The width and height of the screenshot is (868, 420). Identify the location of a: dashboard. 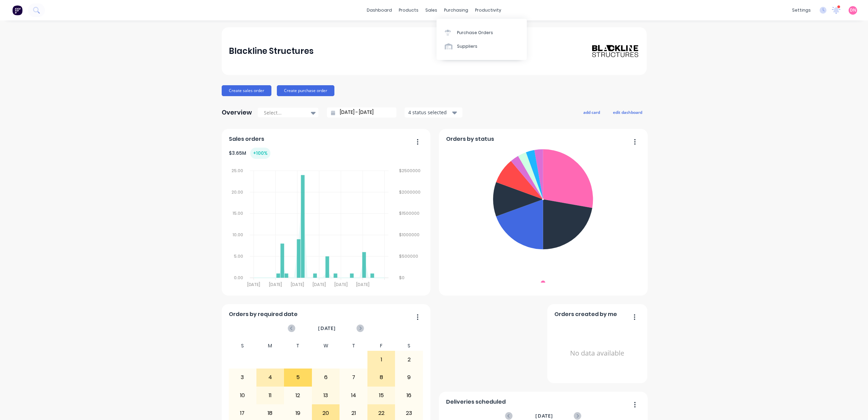
(380, 10).